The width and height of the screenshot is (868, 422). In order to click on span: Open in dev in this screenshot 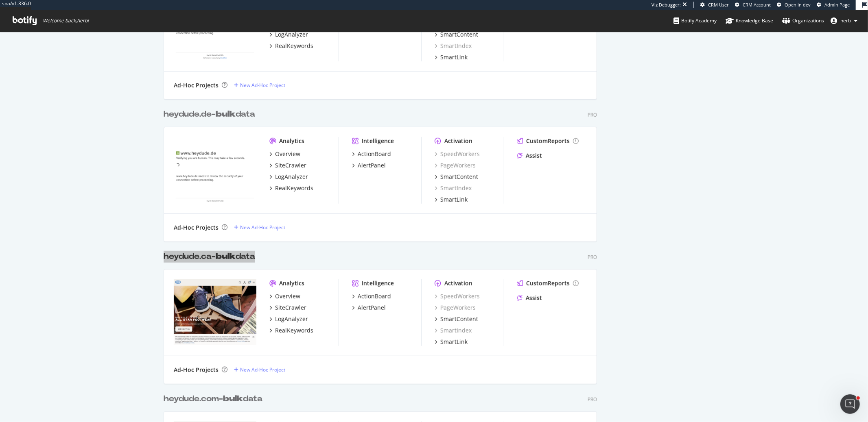, I will do `click(797, 4)`.